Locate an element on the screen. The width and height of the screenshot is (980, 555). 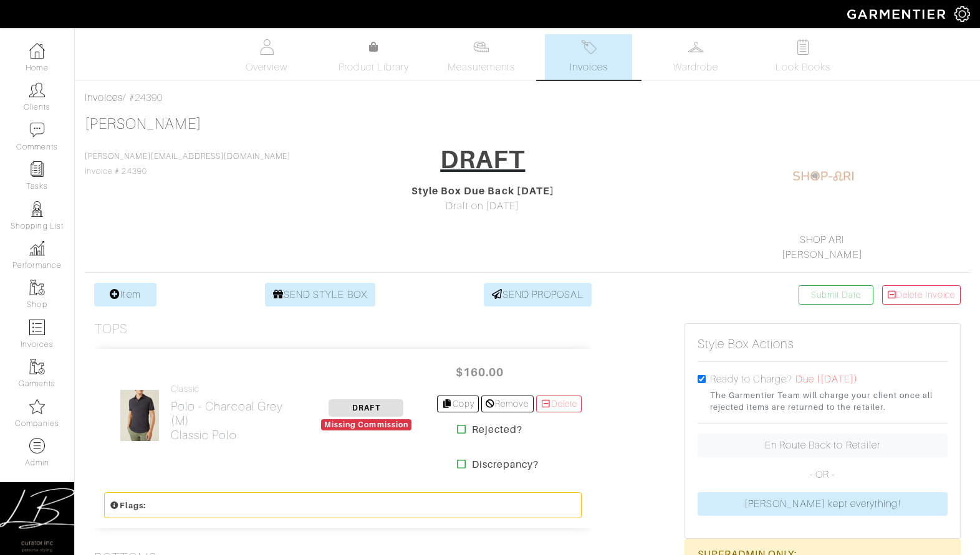
a: En Route Back to Retailer is located at coordinates (823, 445).